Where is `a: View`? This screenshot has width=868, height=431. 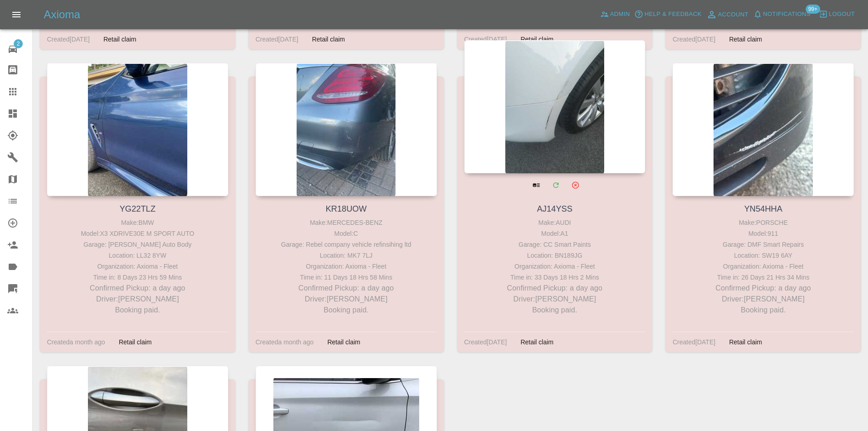
a: View is located at coordinates (536, 185).